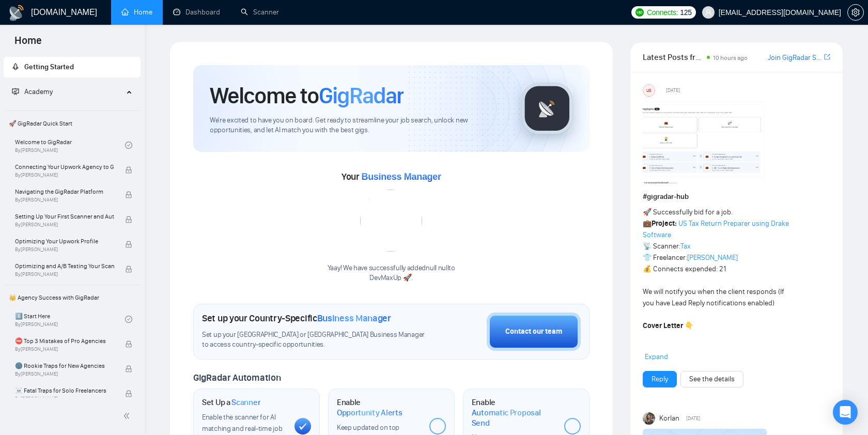 The image size is (868, 435). I want to click on span: Setting Up Your First Scanner and Auto-Bidder, so click(65, 216).